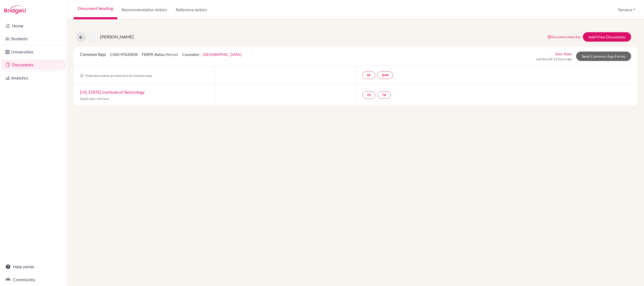 The width and height of the screenshot is (644, 286). Describe the element at coordinates (160, 55) in the screenshot. I see `span: FERPA Status:` at that location.